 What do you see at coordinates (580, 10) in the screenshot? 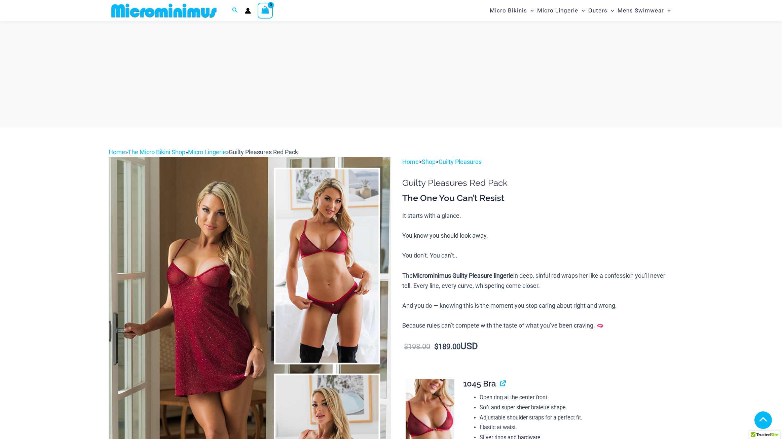
I see `nav: Site Navigation` at bounding box center [580, 10].